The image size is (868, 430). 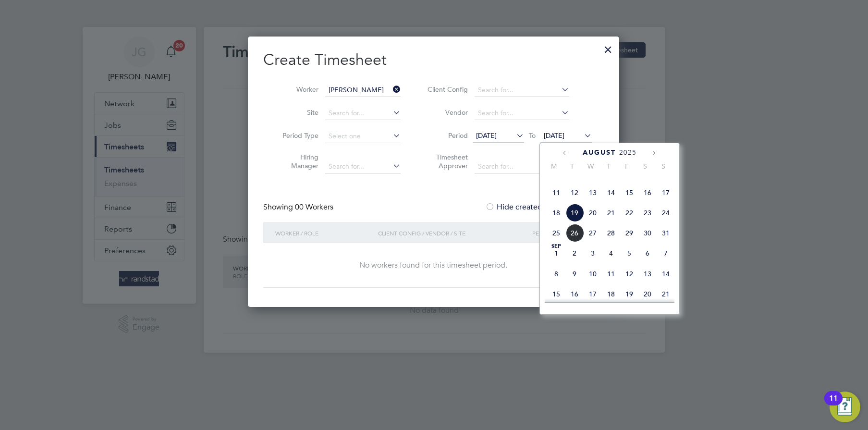 What do you see at coordinates (433, 60) in the screenshot?
I see `h2: Create Timesheet` at bounding box center [433, 60].